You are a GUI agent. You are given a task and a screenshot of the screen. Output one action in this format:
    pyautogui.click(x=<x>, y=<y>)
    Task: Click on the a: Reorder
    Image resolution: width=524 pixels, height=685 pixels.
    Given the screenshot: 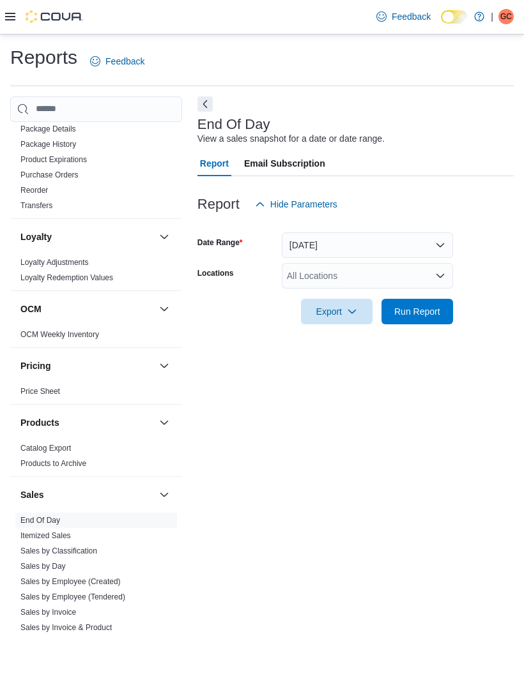 What is the action you would take?
    pyautogui.click(x=34, y=190)
    